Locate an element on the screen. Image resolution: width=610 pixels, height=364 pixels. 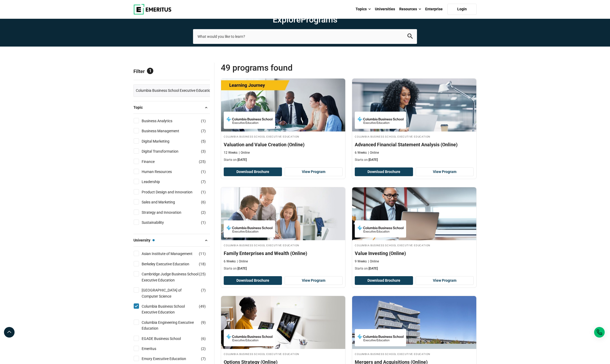
img: Mergers and Acquisitions (Online) | Online Finance Course is located at coordinates (414, 323).